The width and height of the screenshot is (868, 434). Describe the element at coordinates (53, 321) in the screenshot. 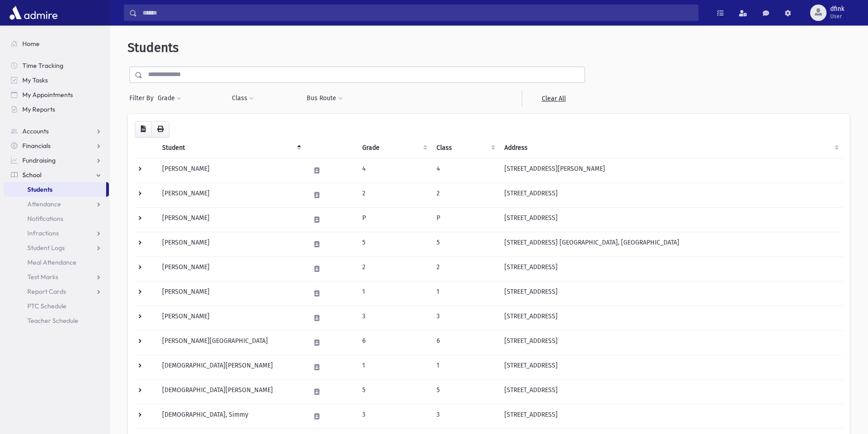

I see `span: Teacher Schedule` at that location.